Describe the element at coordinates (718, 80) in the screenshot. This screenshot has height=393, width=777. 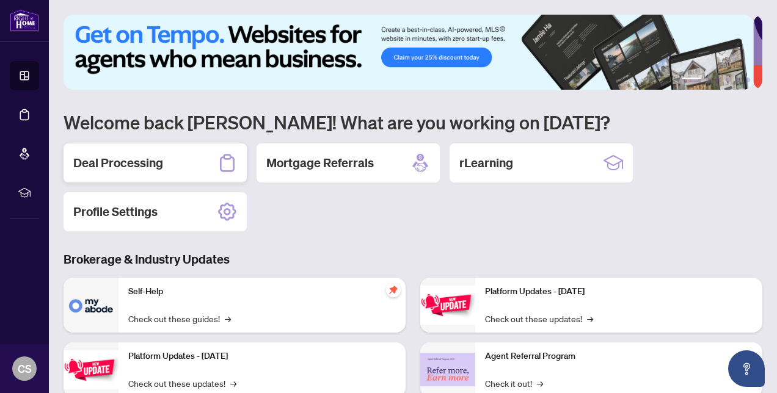
I see `button: 3` at that location.